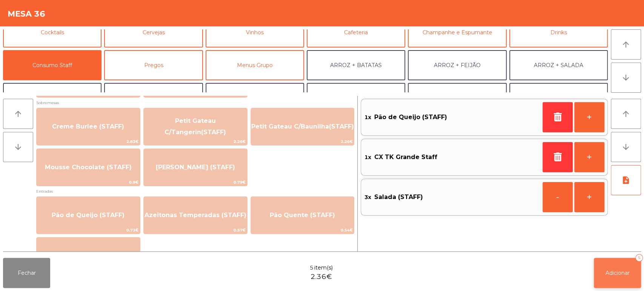 Image resolution: width=644 pixels, height=291 pixels. I want to click on button: Adicionar5, so click(617, 273).